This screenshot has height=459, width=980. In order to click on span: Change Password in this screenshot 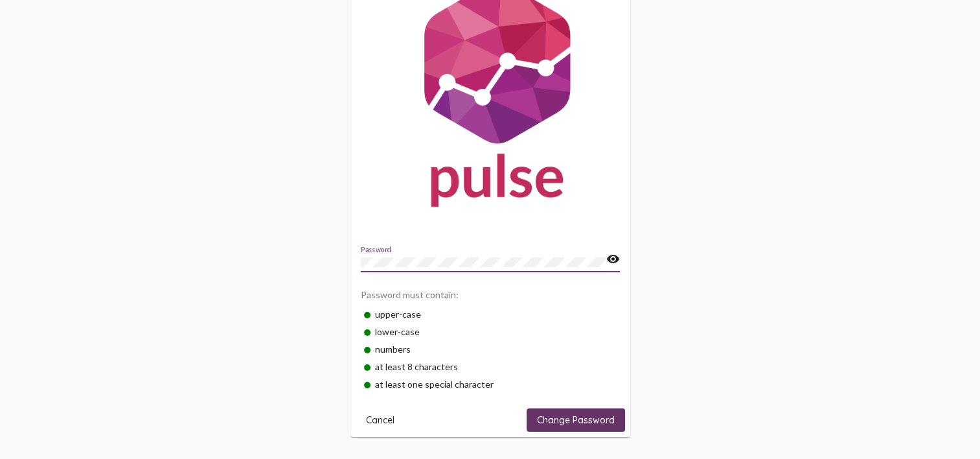, I will do `click(576, 420)`.